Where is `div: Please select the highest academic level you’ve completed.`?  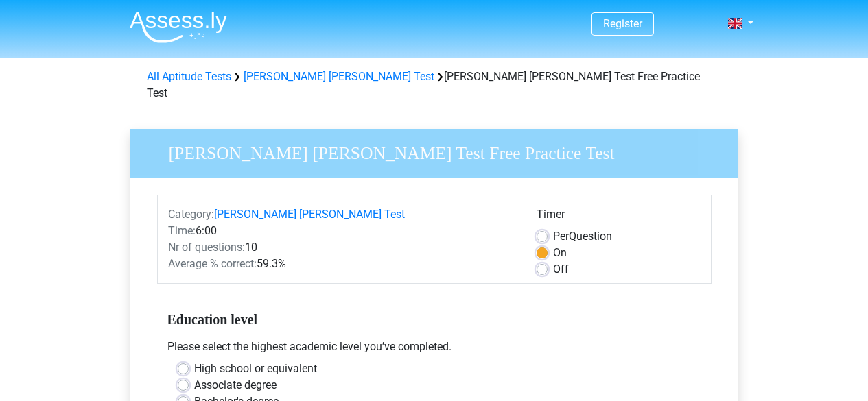 div: Please select the highest academic level you’ve completed. is located at coordinates (434, 349).